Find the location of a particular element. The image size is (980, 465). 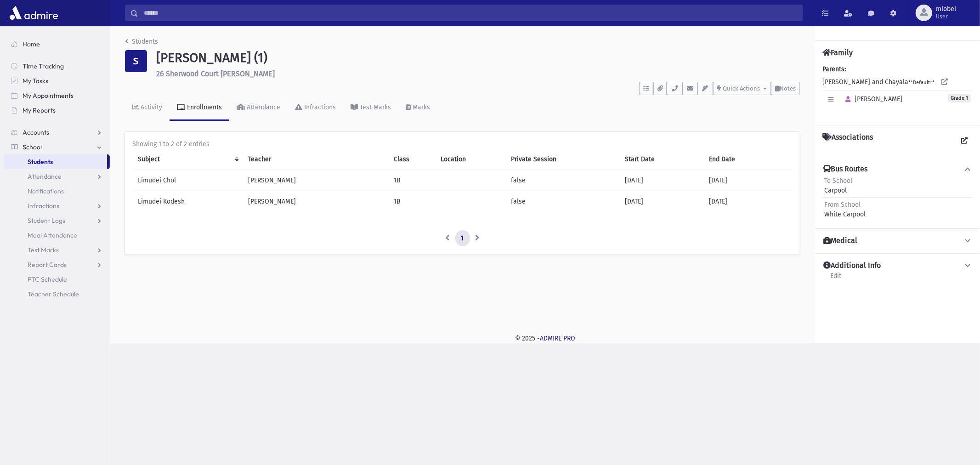

span: Attendance is located at coordinates (45, 176).